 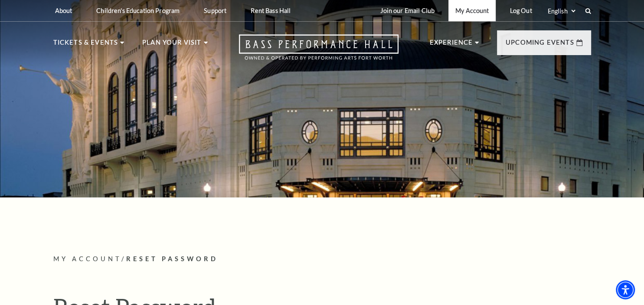 I want to click on p: Children's Education Program, so click(x=137, y=11).